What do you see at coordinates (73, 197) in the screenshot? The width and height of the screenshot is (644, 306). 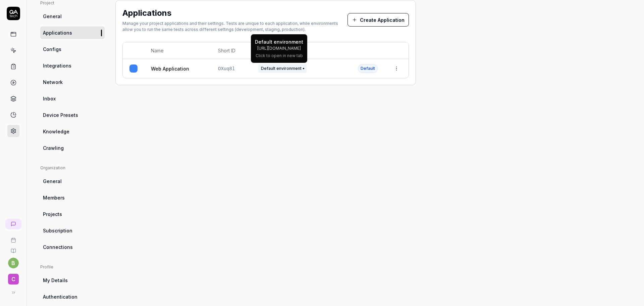 I see `a: Members` at bounding box center [73, 197].